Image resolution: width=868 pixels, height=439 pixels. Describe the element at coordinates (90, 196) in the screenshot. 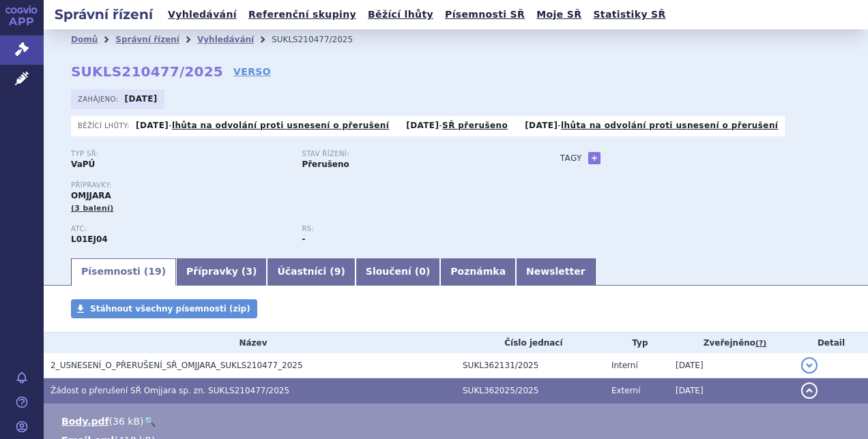

I see `span: OMJJARA` at that location.